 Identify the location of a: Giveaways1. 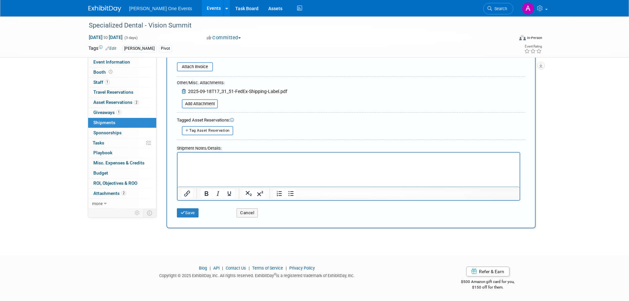
(122, 113).